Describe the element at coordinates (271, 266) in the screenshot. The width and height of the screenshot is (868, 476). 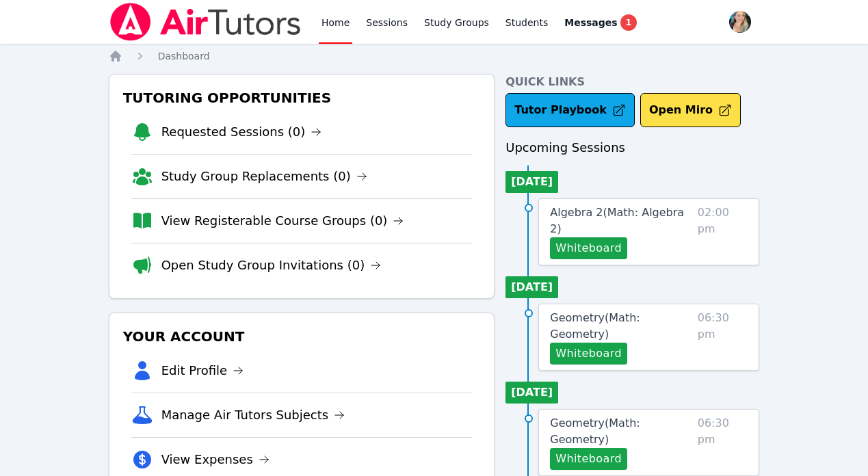
I see `a: Open Study Group Invitations (0)` at that location.